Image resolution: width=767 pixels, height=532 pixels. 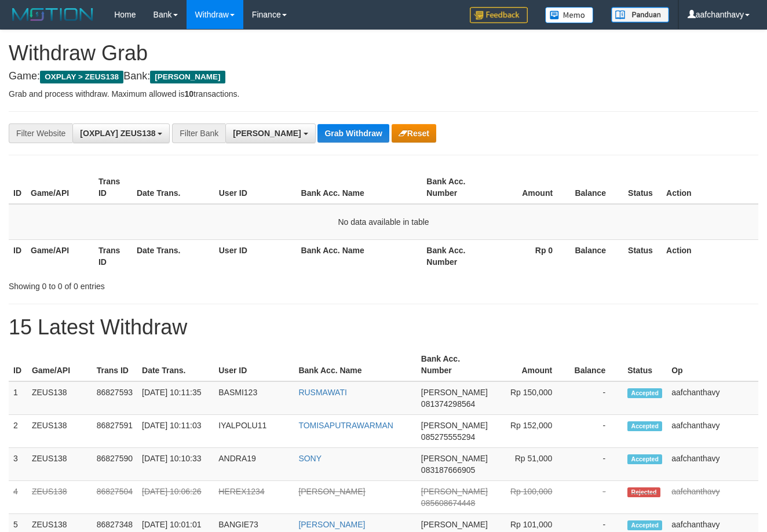 I want to click on div: Showing 0 to 0 of 0 entries, so click(x=160, y=284).